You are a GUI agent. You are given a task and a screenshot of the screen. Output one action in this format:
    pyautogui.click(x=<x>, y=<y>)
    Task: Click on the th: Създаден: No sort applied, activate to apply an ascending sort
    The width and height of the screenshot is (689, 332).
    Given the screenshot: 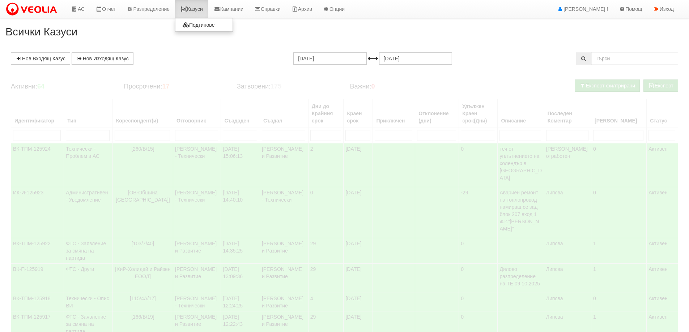 What is the action you would take?
    pyautogui.click(x=240, y=114)
    